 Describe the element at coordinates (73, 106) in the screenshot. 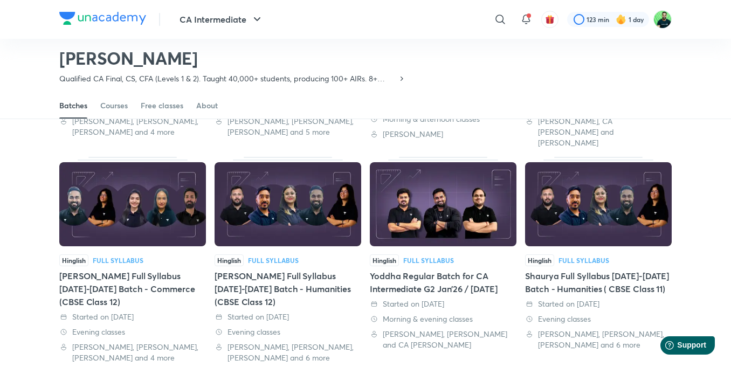

I see `a: Batches` at that location.